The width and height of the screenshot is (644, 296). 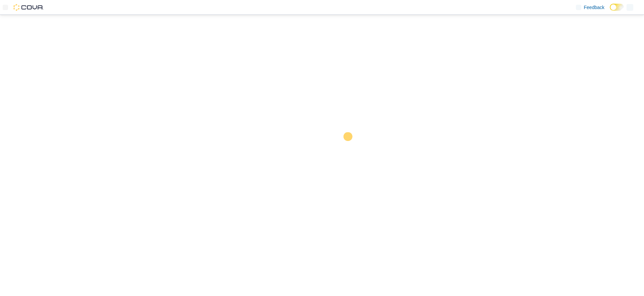 What do you see at coordinates (590, 7) in the screenshot?
I see `a: Feedback` at bounding box center [590, 7].